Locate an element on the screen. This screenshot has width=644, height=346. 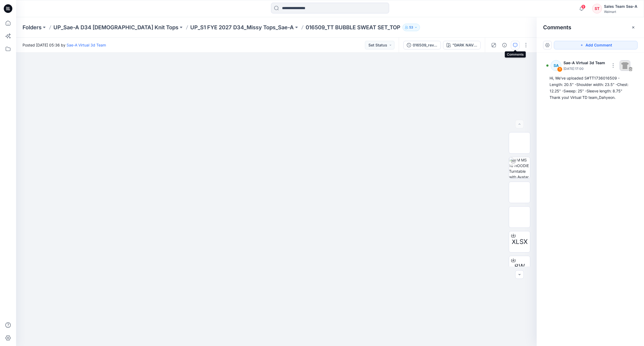
p: 53 is located at coordinates (411, 27).